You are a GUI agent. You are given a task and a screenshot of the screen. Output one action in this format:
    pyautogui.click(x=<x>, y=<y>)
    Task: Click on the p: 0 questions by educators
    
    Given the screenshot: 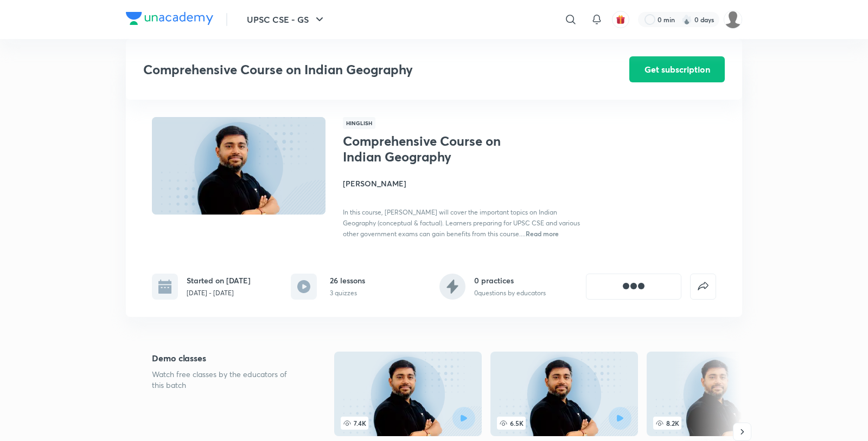 What is the action you would take?
    pyautogui.click(x=510, y=293)
    